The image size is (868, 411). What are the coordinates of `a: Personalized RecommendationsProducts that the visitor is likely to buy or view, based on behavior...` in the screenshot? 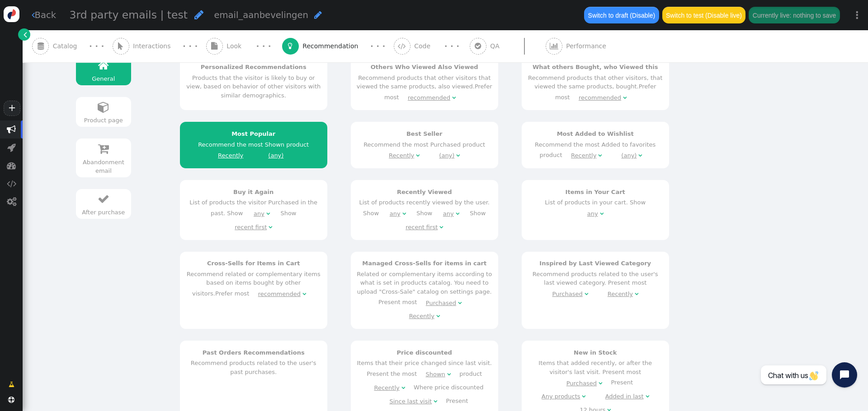 It's located at (254, 83).